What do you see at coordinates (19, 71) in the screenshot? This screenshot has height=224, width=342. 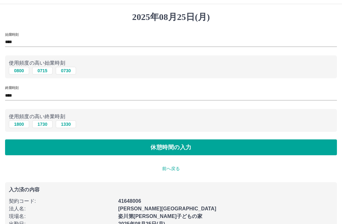 I see `button: 0800` at bounding box center [19, 71].